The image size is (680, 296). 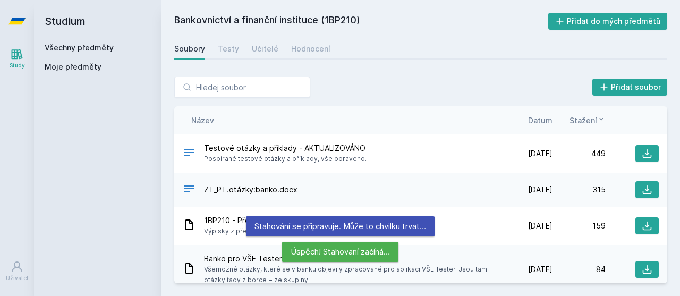 I want to click on span: Název, so click(x=202, y=120).